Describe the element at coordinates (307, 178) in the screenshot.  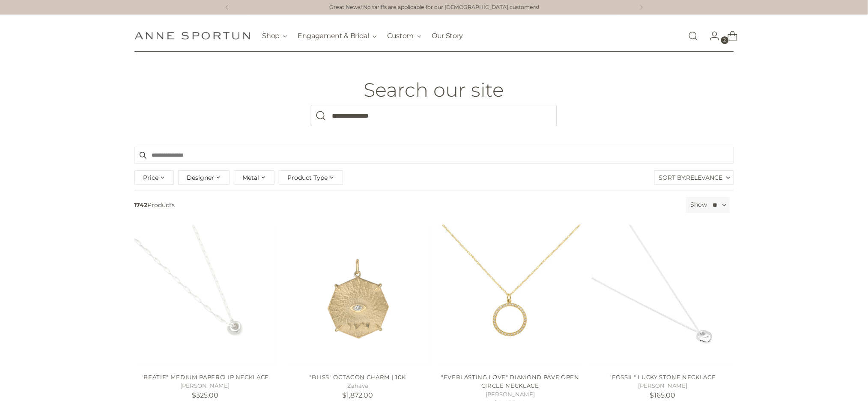
I see `span: Product Type` at that location.